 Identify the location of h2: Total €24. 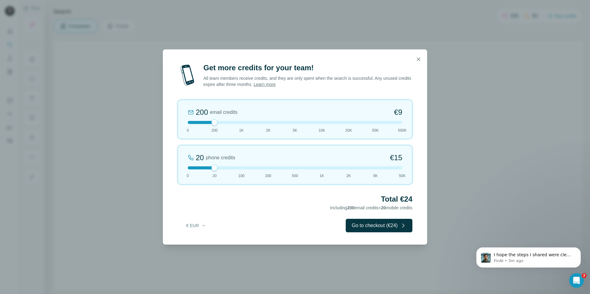
(295, 199).